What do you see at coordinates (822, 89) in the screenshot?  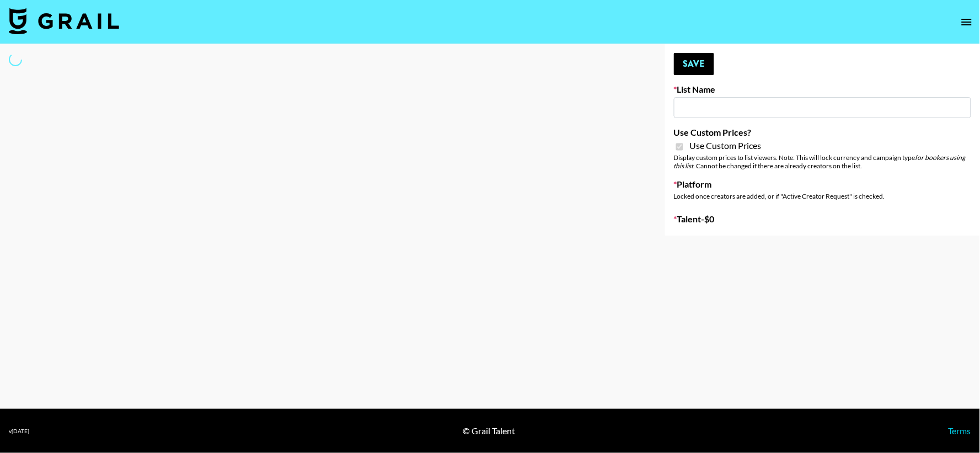 I see `label: List Name` at bounding box center [822, 89].